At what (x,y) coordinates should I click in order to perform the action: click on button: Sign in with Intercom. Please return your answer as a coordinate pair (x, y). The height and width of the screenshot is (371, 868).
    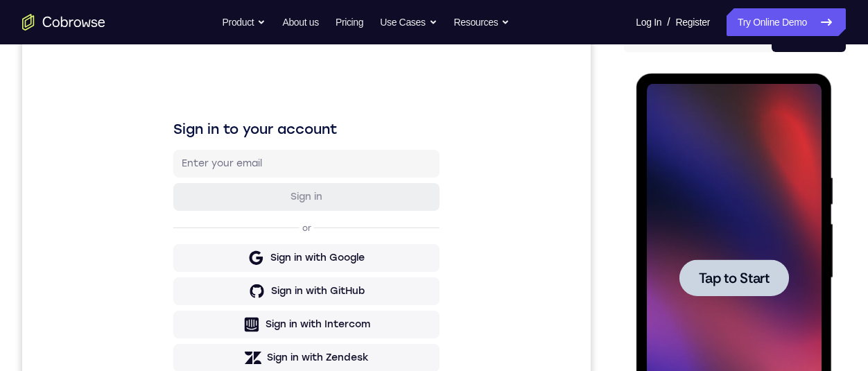
    Looking at the image, I should click on (284, 300).